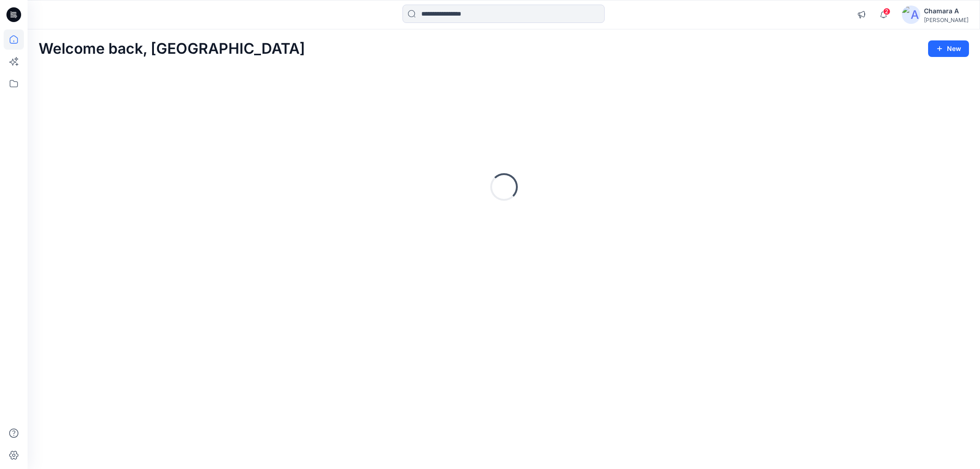  What do you see at coordinates (911, 15) in the screenshot?
I see `img: avatar` at bounding box center [911, 15].